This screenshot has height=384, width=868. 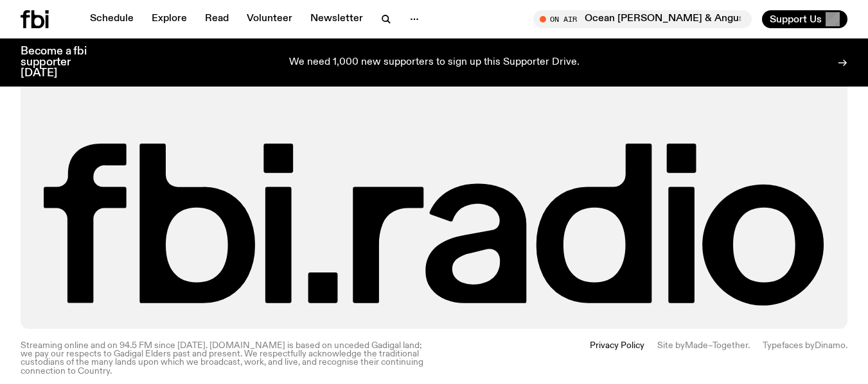 What do you see at coordinates (795, 19) in the screenshot?
I see `span: Support Us` at bounding box center [795, 19].